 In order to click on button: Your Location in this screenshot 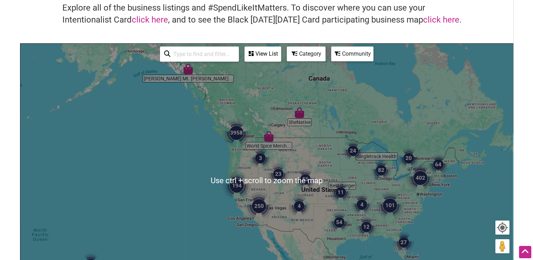, I will do `click(502, 228)`.